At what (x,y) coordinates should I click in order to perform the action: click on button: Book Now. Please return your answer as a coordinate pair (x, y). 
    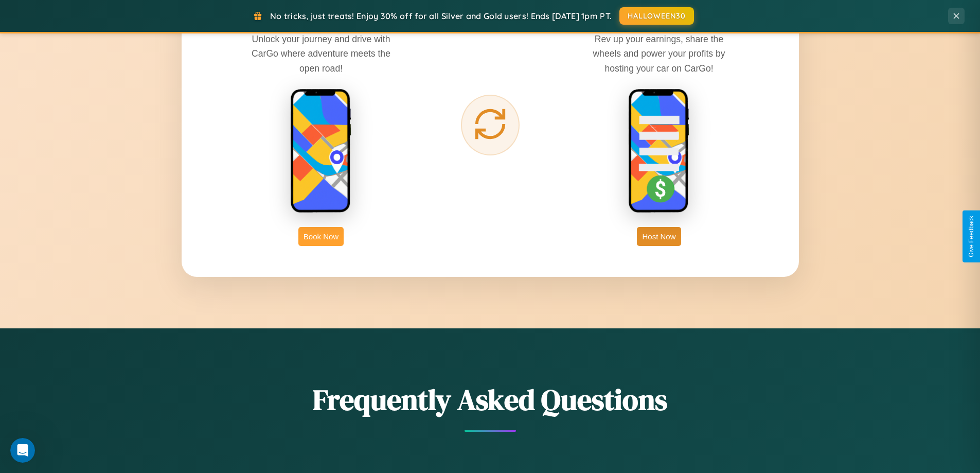
    Looking at the image, I should click on (321, 236).